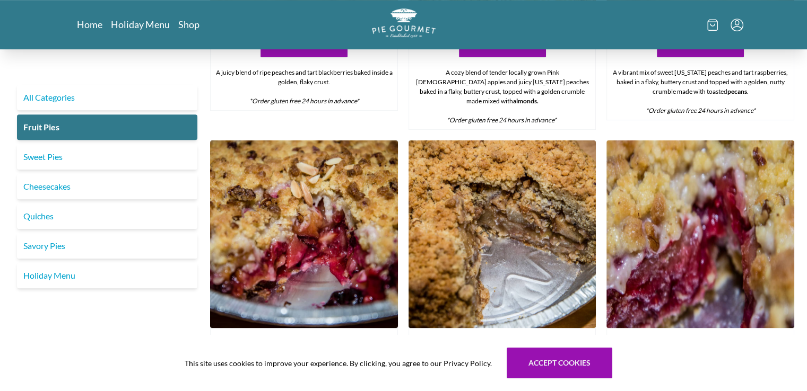  What do you see at coordinates (502, 234) in the screenshot?
I see `img: French Apple` at bounding box center [502, 234].